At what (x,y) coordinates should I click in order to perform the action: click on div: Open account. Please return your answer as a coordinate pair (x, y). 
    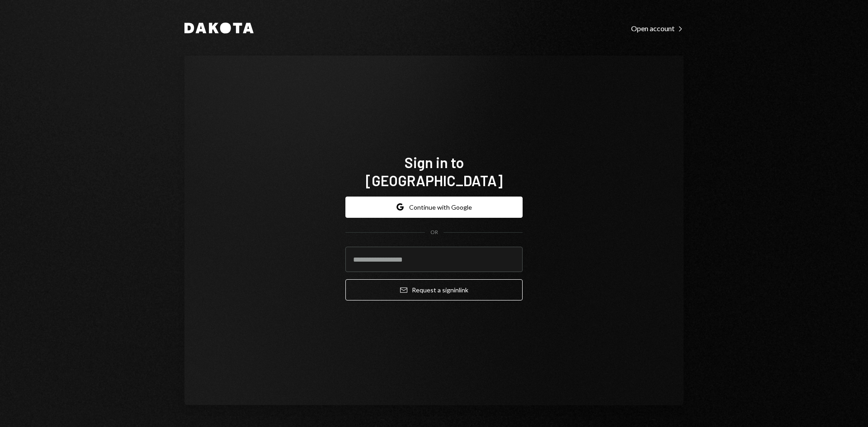
    Looking at the image, I should click on (657, 28).